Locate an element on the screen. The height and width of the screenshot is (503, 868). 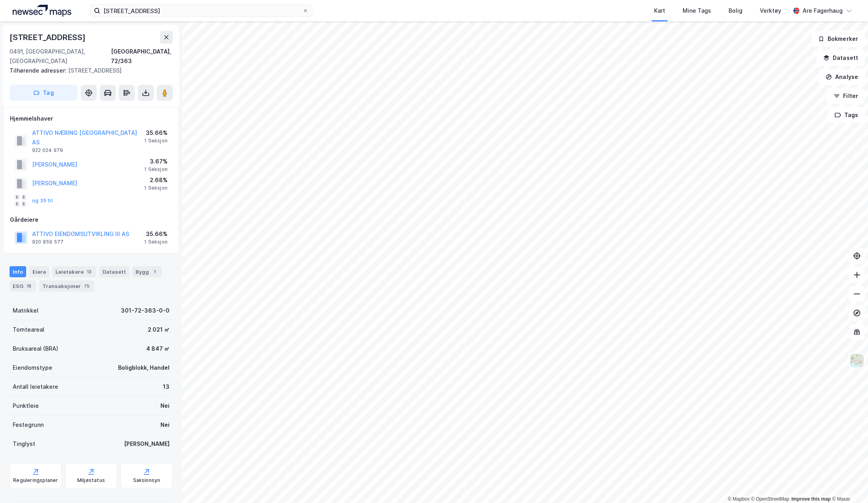
div: Leietakere is located at coordinates (74, 272).